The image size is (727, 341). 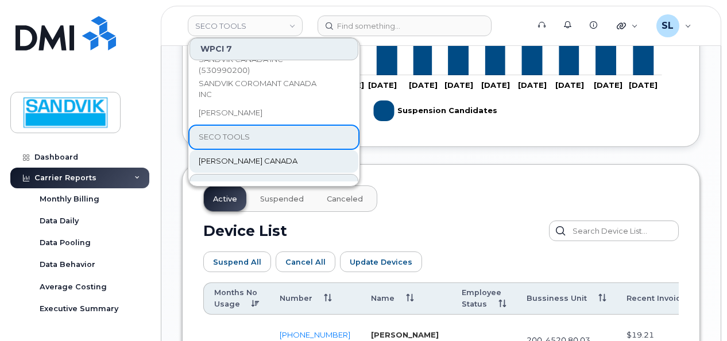 What do you see at coordinates (282, 199) in the screenshot?
I see `span: Suspended` at bounding box center [282, 199].